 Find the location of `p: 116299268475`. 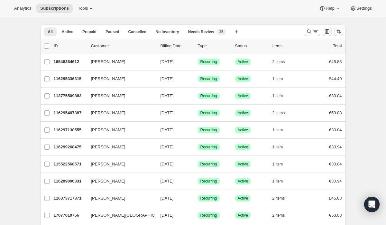

p: 116299268475 is located at coordinates (70, 147).